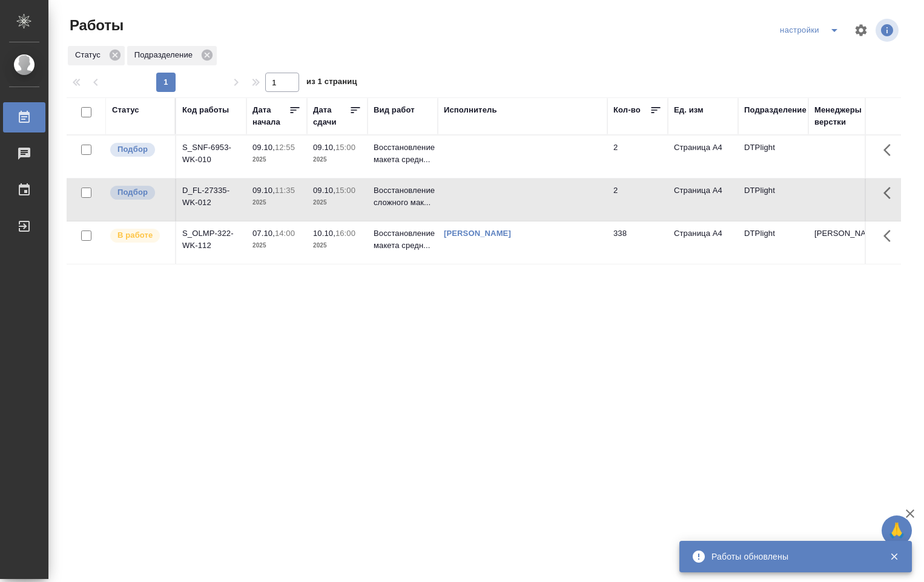 The height and width of the screenshot is (582, 924). What do you see at coordinates (271, 116) in the screenshot?
I see `div: Дата начала` at bounding box center [271, 116].